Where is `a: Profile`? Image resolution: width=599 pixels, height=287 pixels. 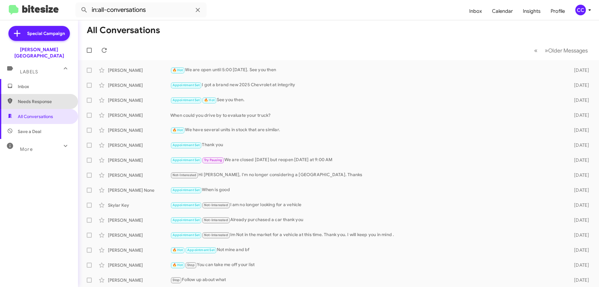
a: Profile is located at coordinates (558, 11).